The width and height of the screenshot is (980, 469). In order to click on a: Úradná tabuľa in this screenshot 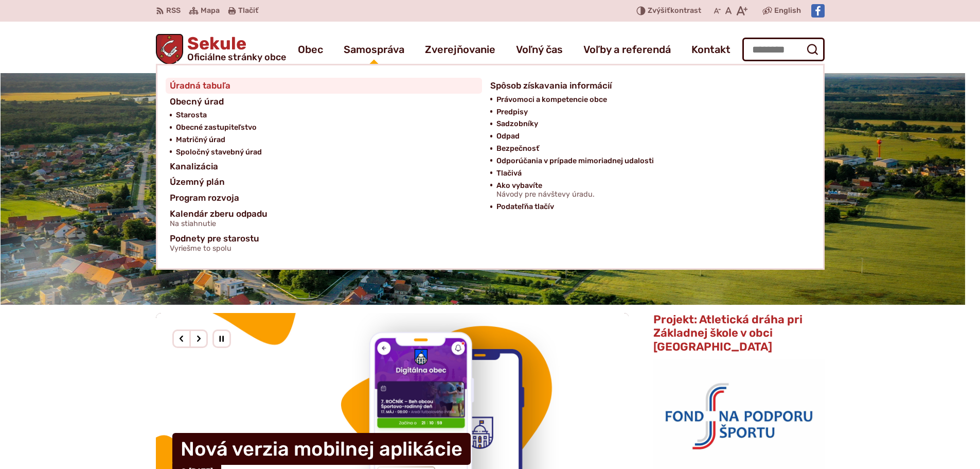, I will do `click(323, 86)`.